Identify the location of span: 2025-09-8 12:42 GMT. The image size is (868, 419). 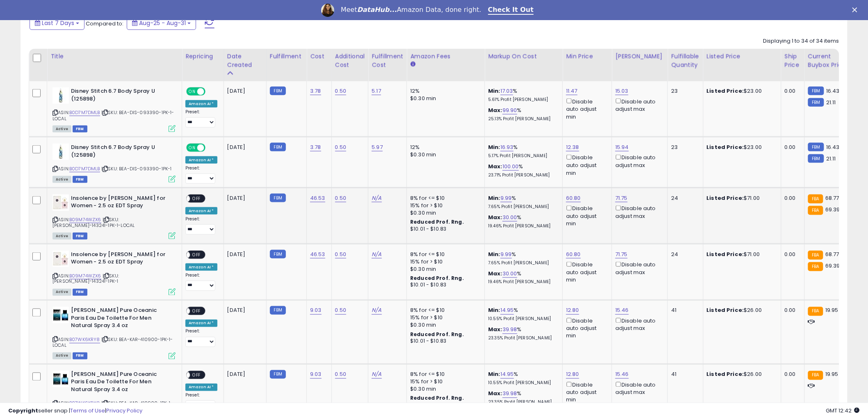
(843, 410).